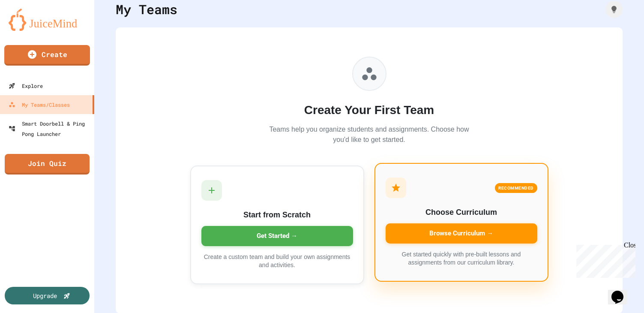  What do you see at coordinates (277, 215) in the screenshot?
I see `h3: Start from Scratch` at bounding box center [277, 215].